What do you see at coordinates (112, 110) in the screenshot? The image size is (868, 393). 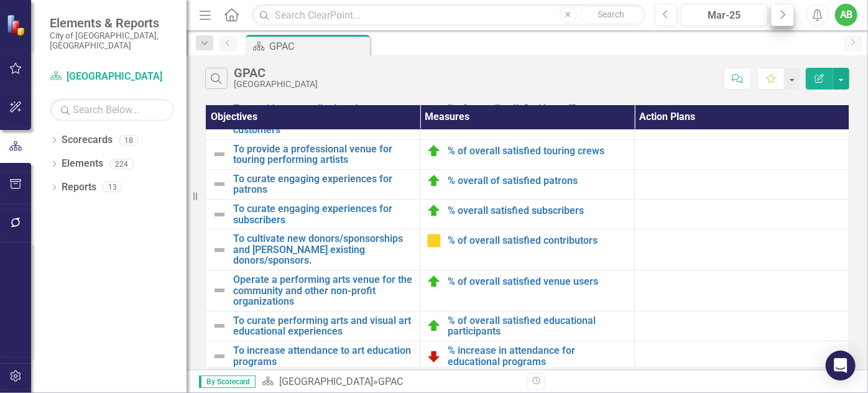 I see `input: Search Below...` at bounding box center [112, 110].